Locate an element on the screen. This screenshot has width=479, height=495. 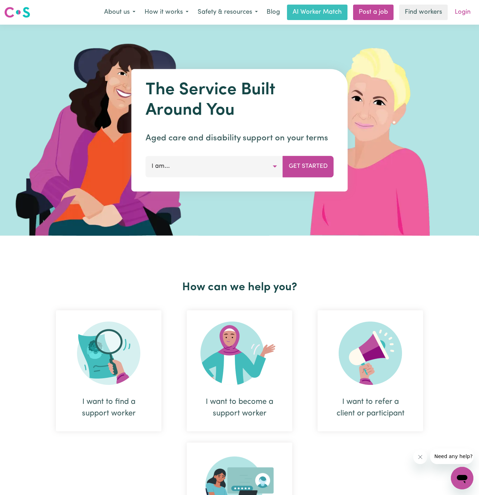
button: About us is located at coordinates (120, 12).